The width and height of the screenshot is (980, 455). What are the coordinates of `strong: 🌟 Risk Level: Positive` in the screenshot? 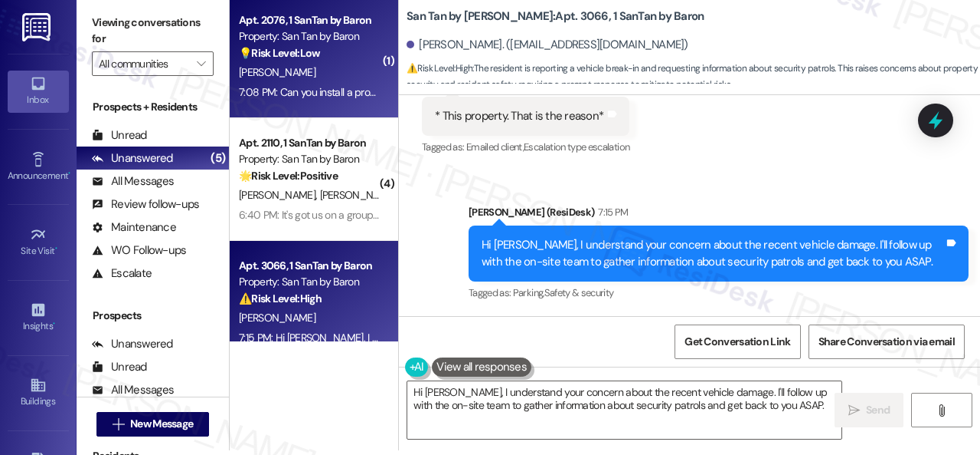 It's located at (288, 176).